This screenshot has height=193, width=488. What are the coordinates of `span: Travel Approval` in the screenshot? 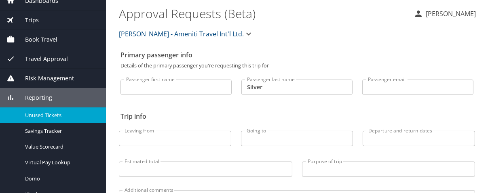 It's located at (41, 59).